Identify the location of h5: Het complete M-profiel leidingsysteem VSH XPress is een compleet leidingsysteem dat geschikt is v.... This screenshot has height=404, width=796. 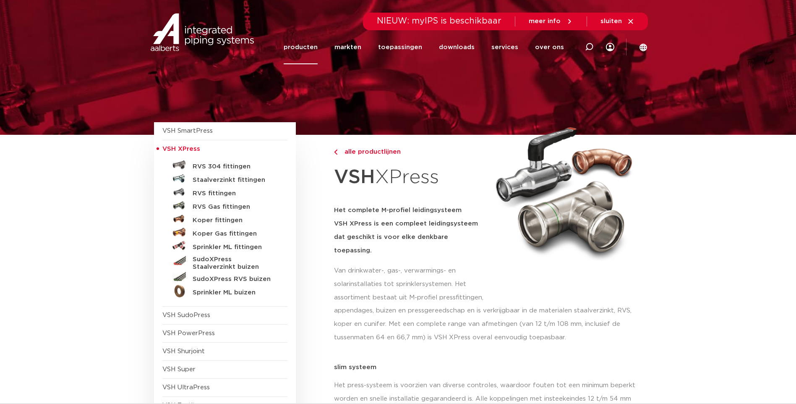
(410, 230).